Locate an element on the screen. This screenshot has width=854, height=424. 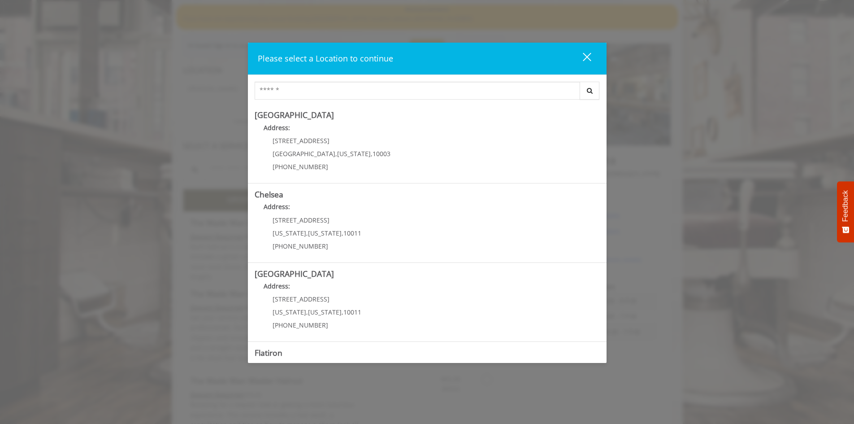
span: 10003 is located at coordinates (381, 153).